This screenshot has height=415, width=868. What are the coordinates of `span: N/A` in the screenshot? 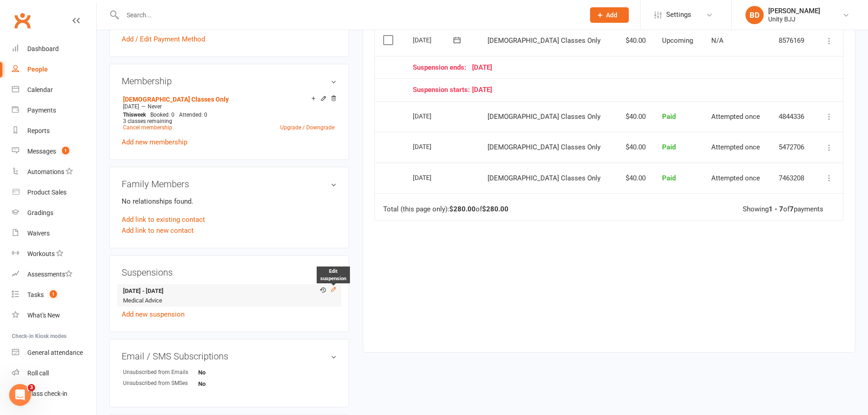 It's located at (717, 40).